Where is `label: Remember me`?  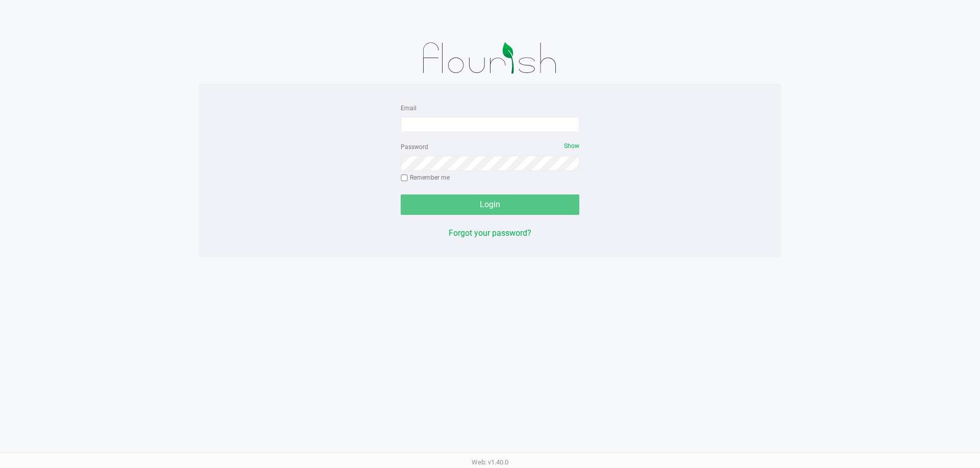 label: Remember me is located at coordinates (425, 178).